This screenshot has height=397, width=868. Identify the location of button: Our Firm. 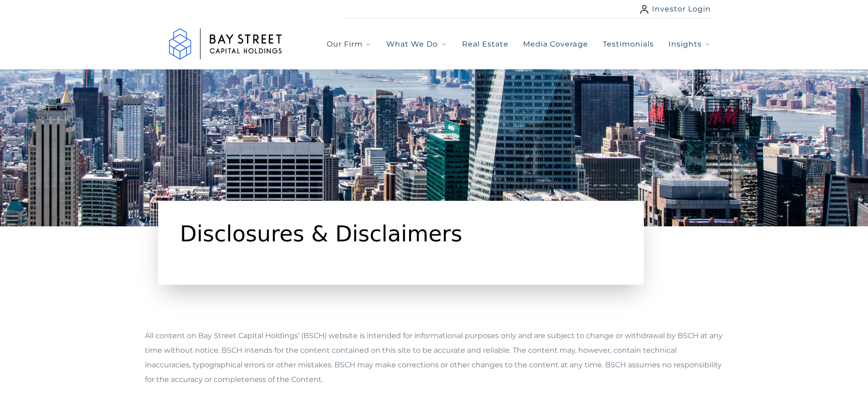
(349, 44).